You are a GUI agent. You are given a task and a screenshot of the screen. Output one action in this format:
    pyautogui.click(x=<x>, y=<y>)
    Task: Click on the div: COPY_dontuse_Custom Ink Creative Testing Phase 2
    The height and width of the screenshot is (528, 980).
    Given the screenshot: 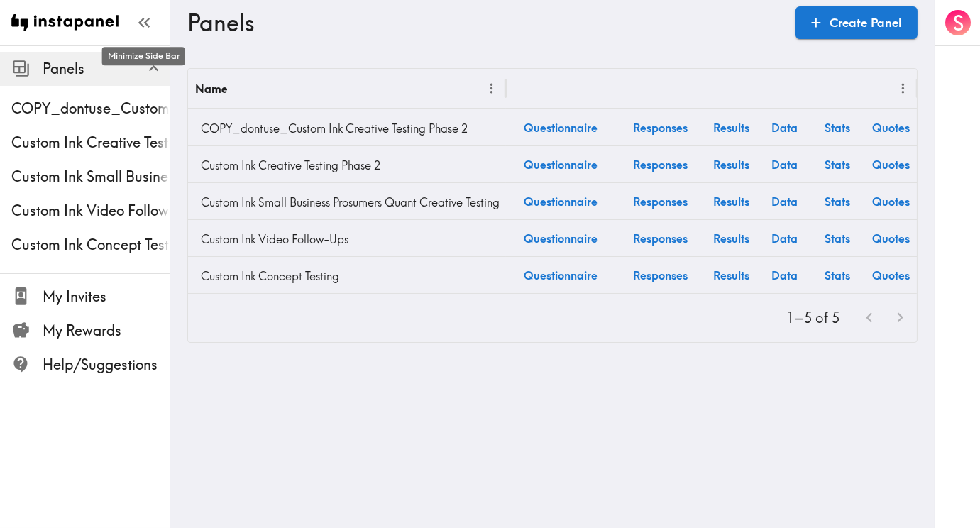 What is the action you would take?
    pyautogui.click(x=90, y=108)
    